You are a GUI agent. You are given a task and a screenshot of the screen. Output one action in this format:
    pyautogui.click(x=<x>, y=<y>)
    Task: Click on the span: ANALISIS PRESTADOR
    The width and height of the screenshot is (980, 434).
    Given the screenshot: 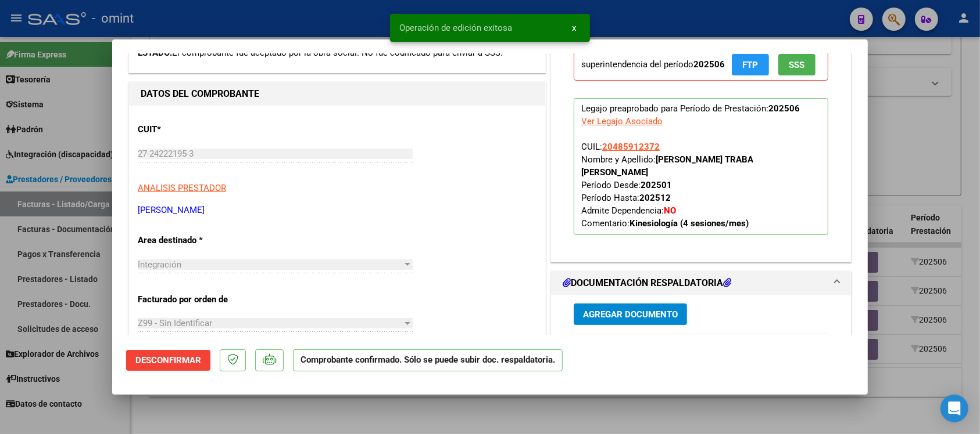 What is the action you would take?
    pyautogui.click(x=182, y=188)
    